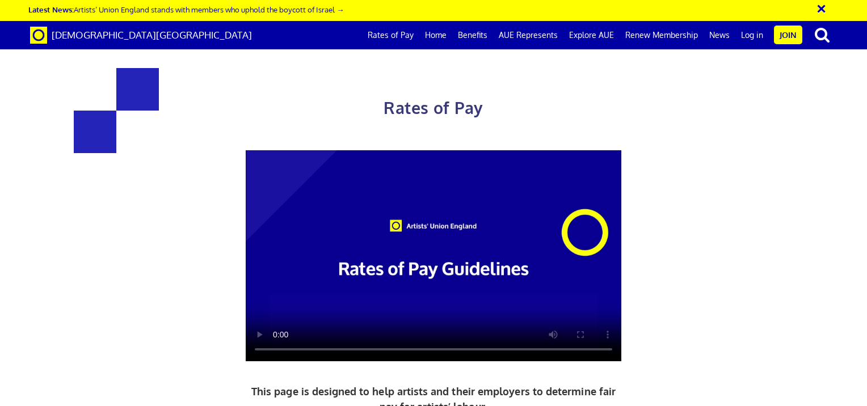 This screenshot has width=867, height=406. What do you see at coordinates (51, 9) in the screenshot?
I see `strong: Latest News:` at bounding box center [51, 9].